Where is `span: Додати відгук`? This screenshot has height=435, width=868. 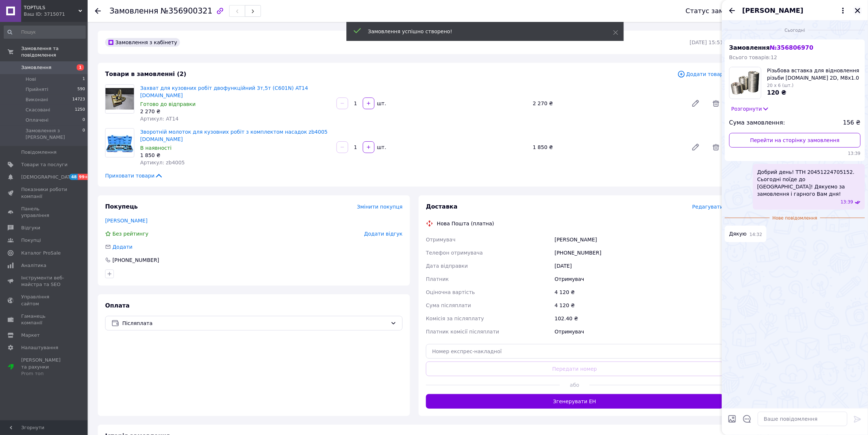
span: Додати відгук is located at coordinates (383, 233).